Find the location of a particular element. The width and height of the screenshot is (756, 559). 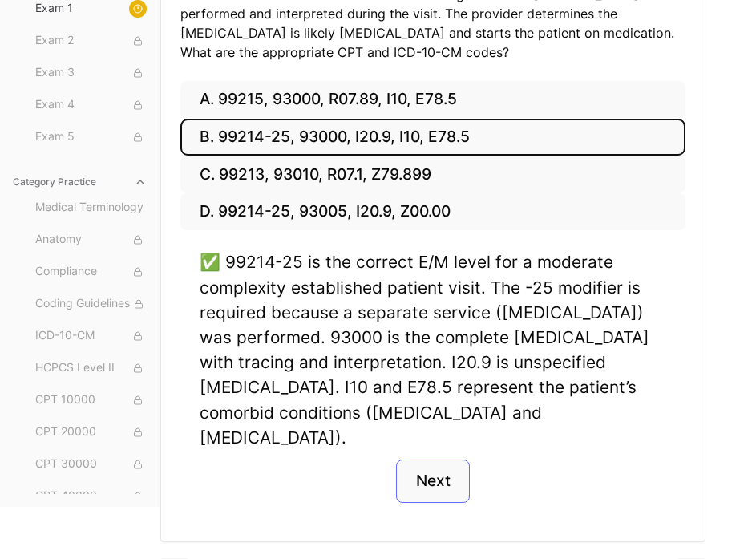

span: Exam 4 is located at coordinates (90, 105).